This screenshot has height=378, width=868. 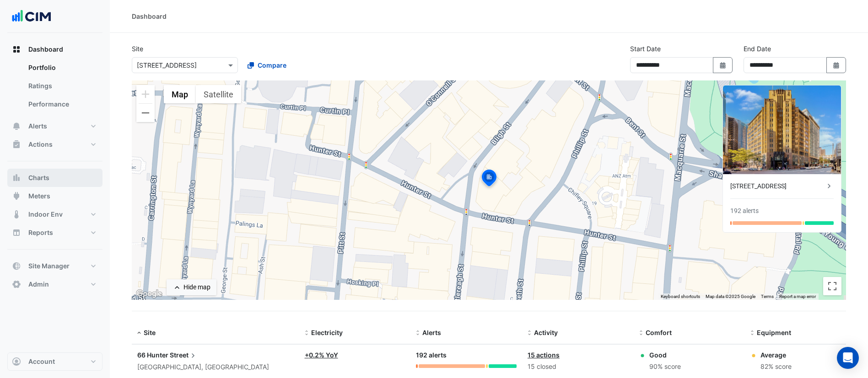 I want to click on div: 90% score, so click(x=665, y=366).